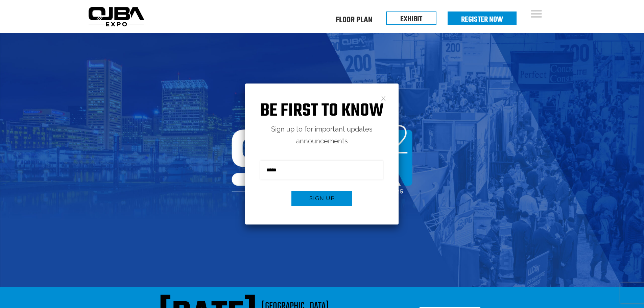  I want to click on h1: Be first to know, so click(322, 111).